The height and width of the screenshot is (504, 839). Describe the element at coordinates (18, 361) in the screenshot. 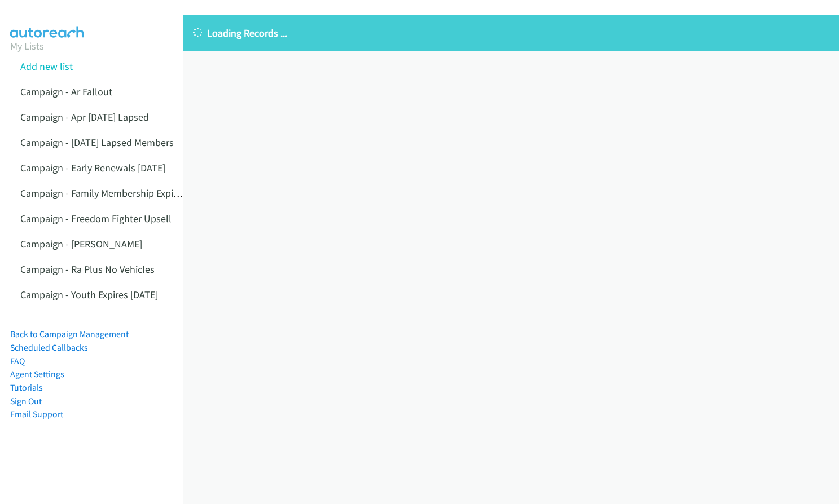

I see `a: FAQ` at that location.